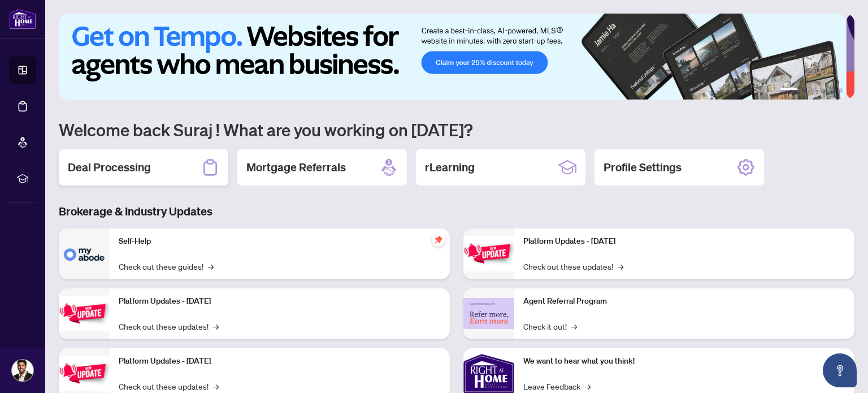 The image size is (868, 393). I want to click on button: 6, so click(841, 90).